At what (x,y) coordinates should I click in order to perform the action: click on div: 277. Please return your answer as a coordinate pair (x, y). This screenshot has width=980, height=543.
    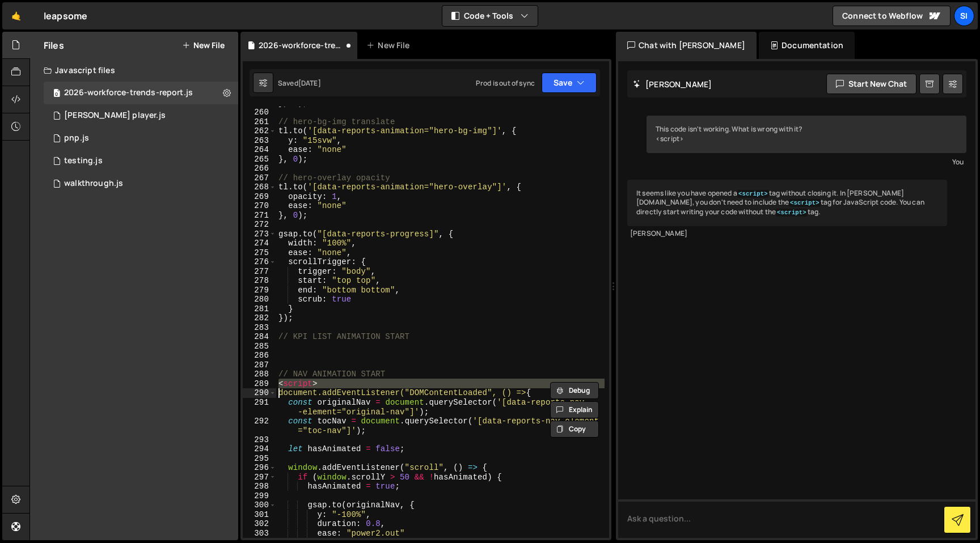
    Looking at the image, I should click on (259, 272).